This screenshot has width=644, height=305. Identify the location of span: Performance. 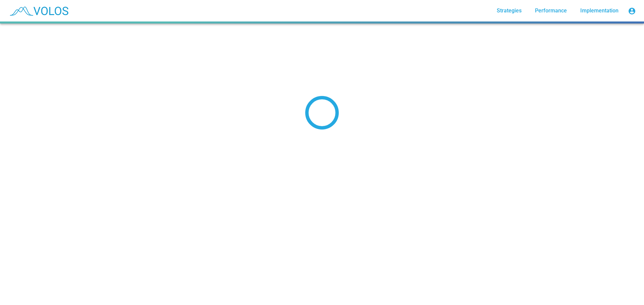
(551, 10).